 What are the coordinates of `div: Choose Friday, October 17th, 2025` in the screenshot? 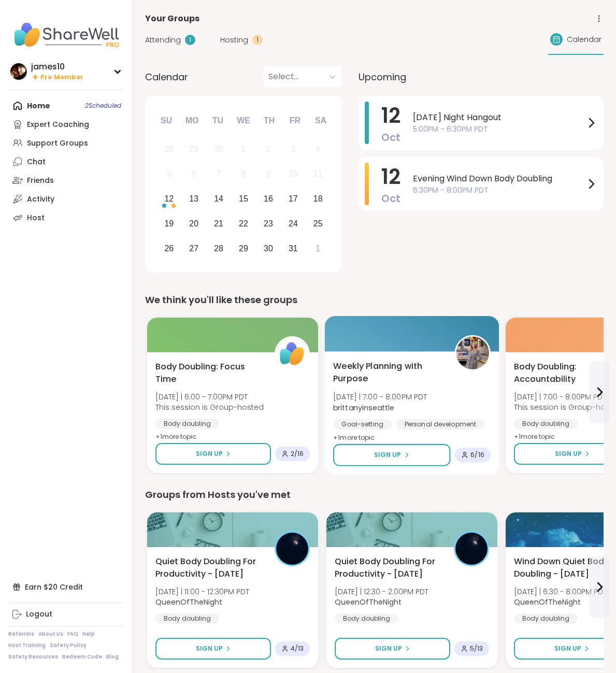 It's located at (293, 199).